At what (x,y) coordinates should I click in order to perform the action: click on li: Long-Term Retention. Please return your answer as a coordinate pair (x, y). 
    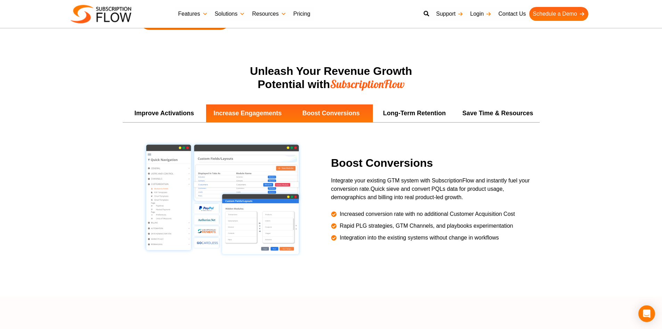
    Looking at the image, I should click on (415, 113).